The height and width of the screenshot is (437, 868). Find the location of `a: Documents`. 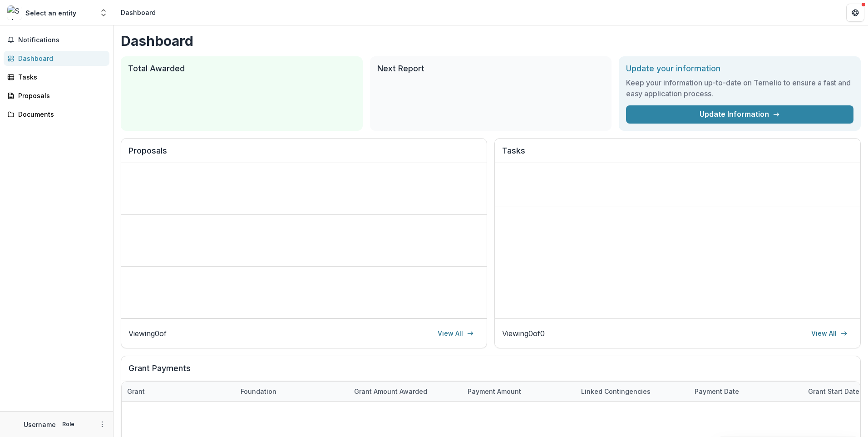

a: Documents is located at coordinates (56, 114).